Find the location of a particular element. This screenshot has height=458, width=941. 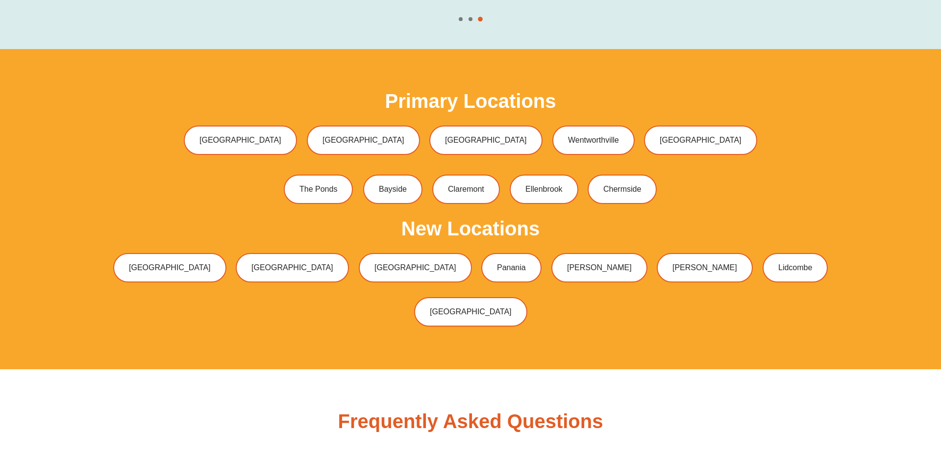

div: Chat Widget is located at coordinates (857, 402).